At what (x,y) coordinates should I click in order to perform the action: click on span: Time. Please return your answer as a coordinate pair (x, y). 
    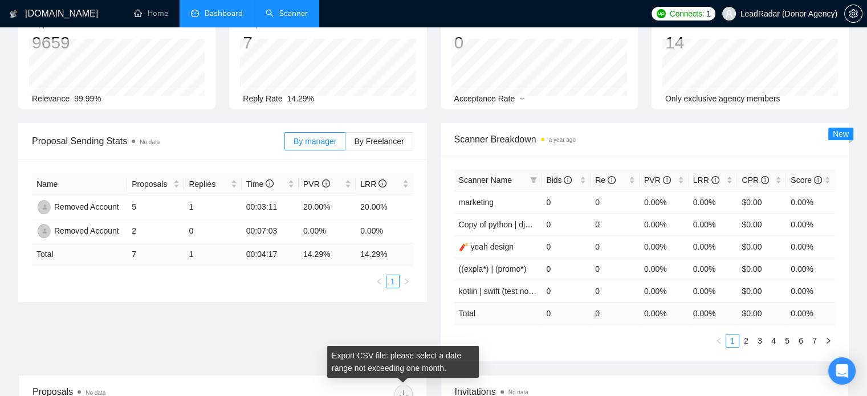
    Looking at the image, I should click on (260, 184).